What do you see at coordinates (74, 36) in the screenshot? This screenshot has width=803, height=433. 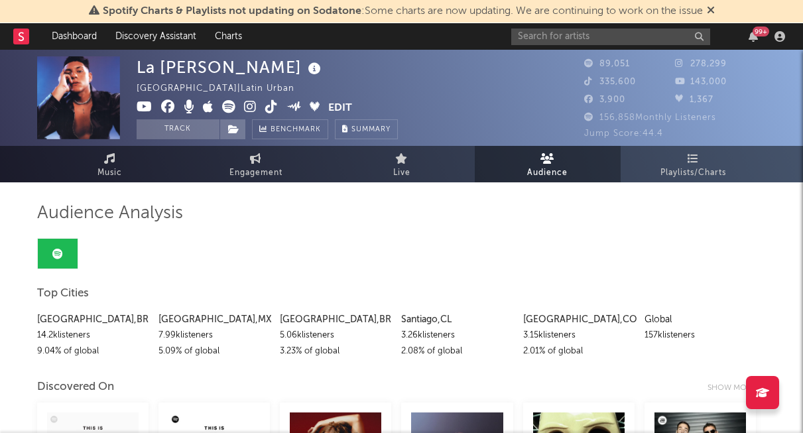 I see `a: Dashboard` at bounding box center [74, 36].